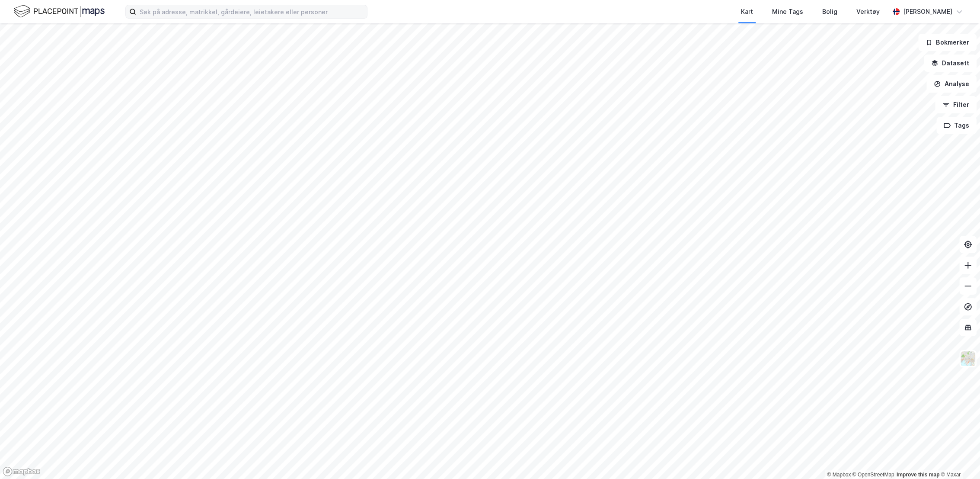 The image size is (980, 479). I want to click on a: OpenStreetMap, so click(873, 475).